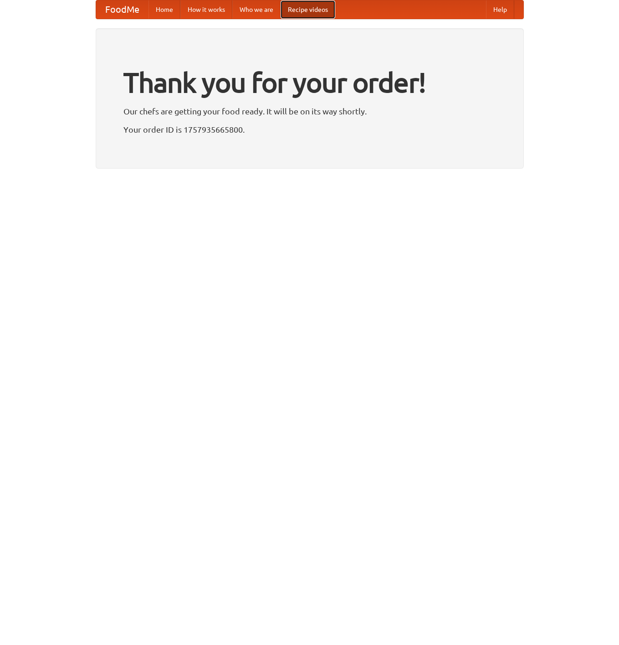 The height and width of the screenshot is (645, 619). I want to click on a: FoodMe, so click(122, 10).